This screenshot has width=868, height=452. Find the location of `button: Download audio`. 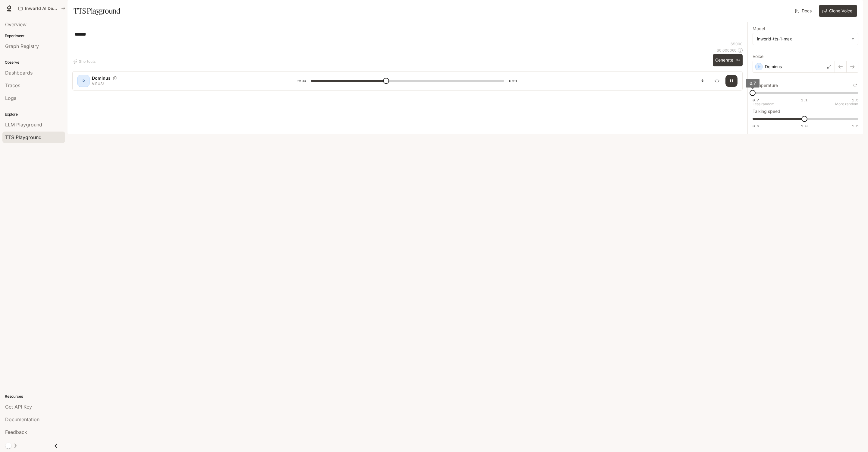

button: Download audio is located at coordinates (702, 81).